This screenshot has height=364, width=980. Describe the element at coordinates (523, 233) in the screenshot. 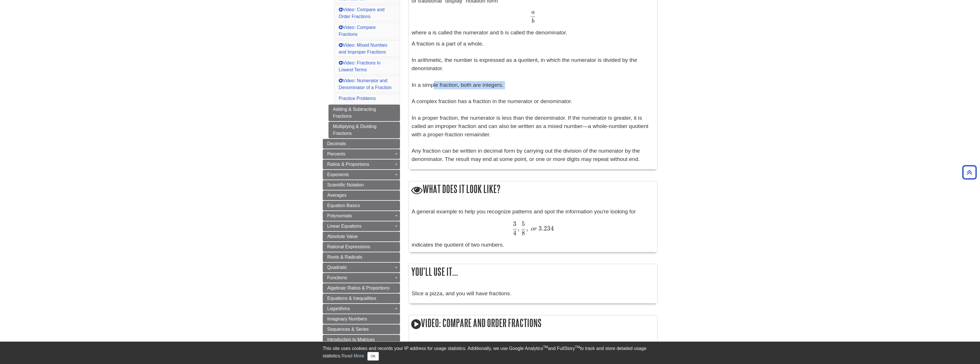

I see `span: 8` at that location.